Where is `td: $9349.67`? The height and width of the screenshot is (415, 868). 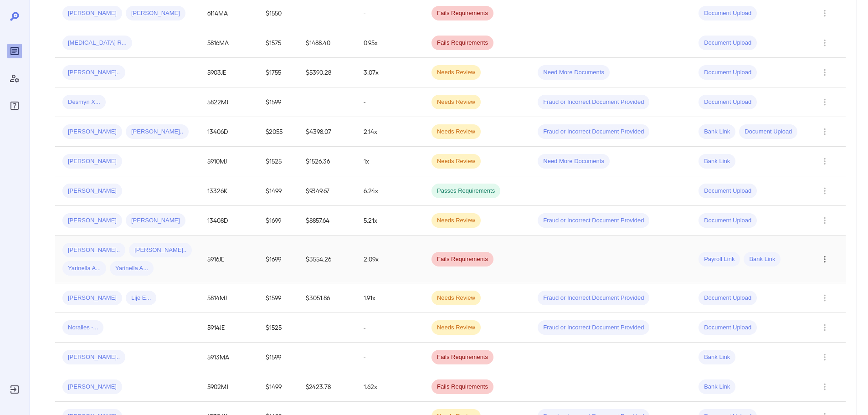 td: $9349.67 is located at coordinates (327, 191).